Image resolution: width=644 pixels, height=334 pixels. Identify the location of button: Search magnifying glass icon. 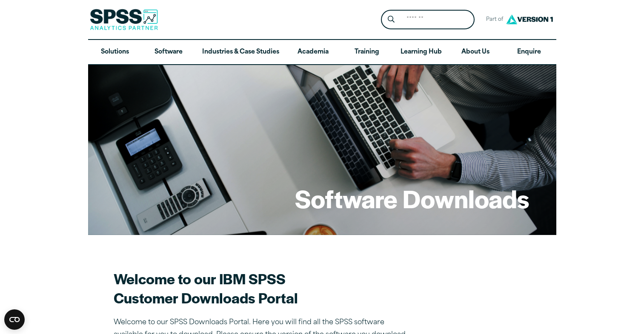
(391, 19).